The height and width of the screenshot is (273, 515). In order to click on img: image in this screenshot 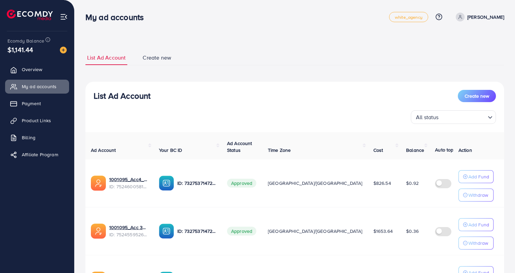, I will do `click(63, 50)`.